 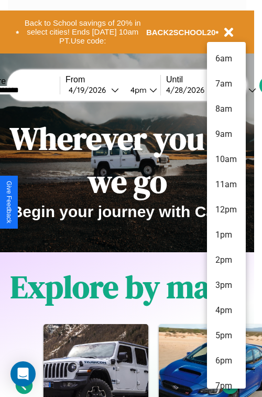 What do you see at coordinates (227, 336) in the screenshot?
I see `li: 5pm` at bounding box center [227, 336].